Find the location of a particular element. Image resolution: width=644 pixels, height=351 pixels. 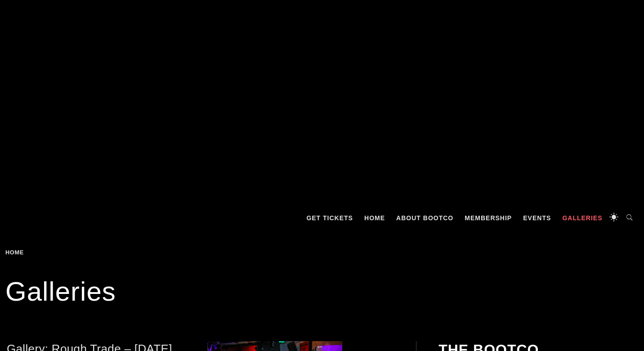

a: Membership is located at coordinates (488, 218).